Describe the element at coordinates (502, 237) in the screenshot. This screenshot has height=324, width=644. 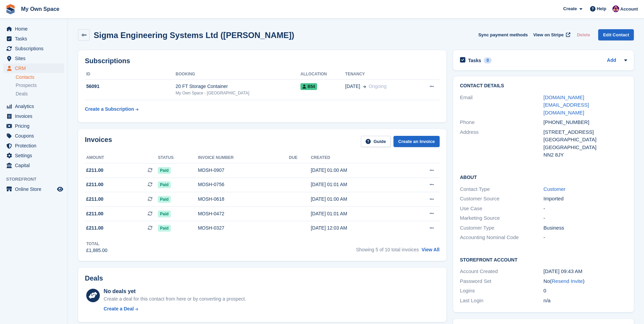
I see `div: Accounting Nominal Code` at that location.